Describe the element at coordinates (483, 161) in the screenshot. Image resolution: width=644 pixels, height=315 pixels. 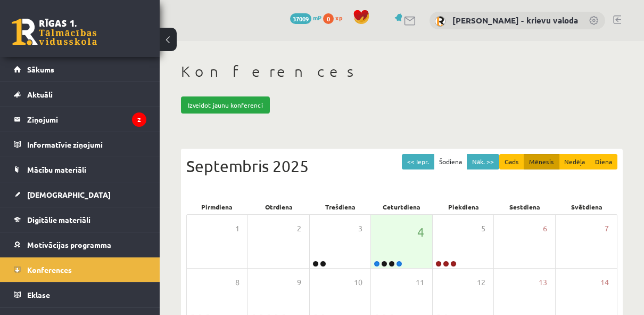
I see `button: Nāk. >>` at that location.